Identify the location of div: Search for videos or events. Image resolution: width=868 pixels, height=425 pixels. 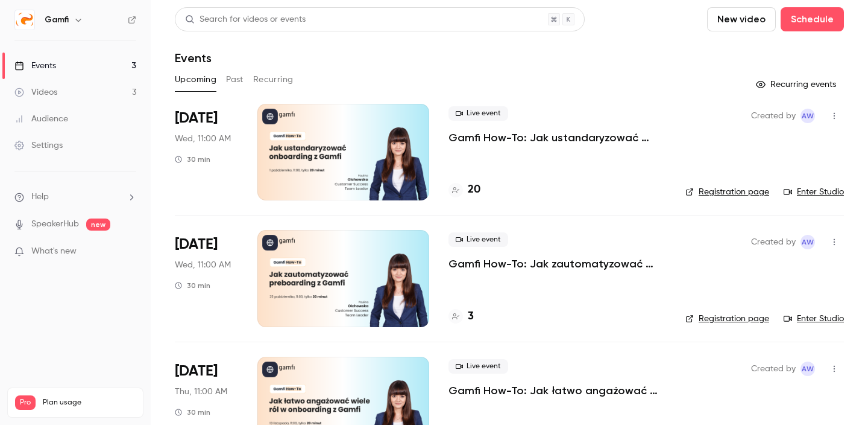
(246, 20).